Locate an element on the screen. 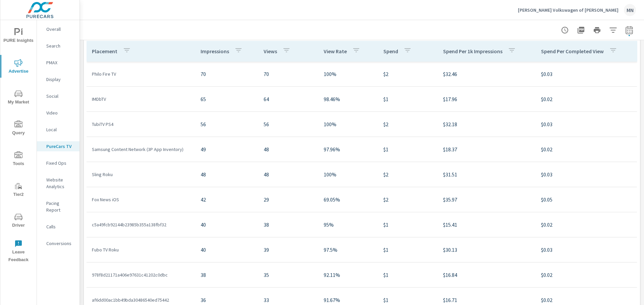 This screenshot has width=644, height=305. p: c5a49fcb92144b23985b355a138fbf32 is located at coordinates (141, 225).